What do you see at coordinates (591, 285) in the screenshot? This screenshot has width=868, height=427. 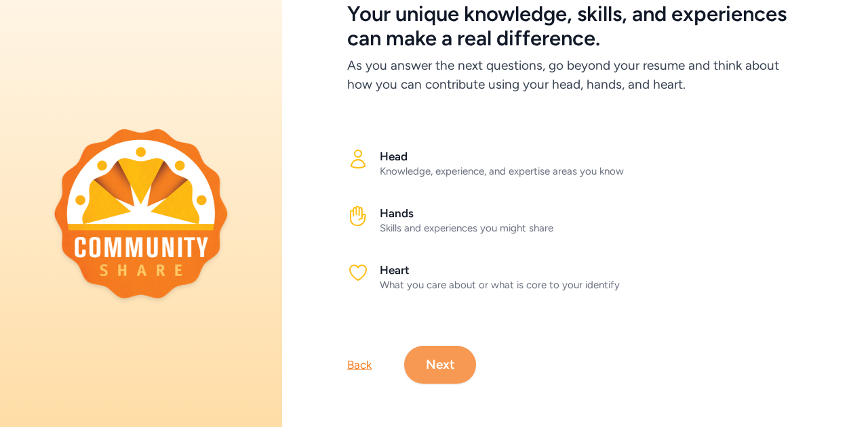 I see `div: What you care about or what is core to your identify` at bounding box center [591, 285].